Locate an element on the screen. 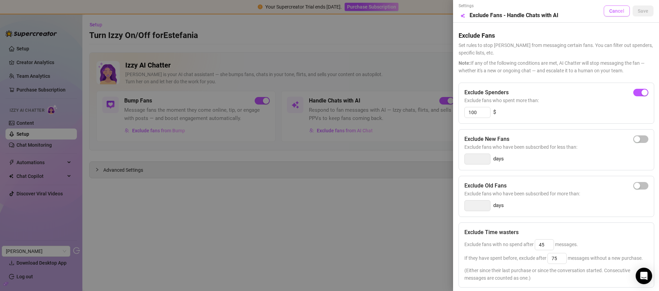 The height and width of the screenshot is (291, 659). span: Exclude fans with no spend after messages. is located at coordinates (521, 245).